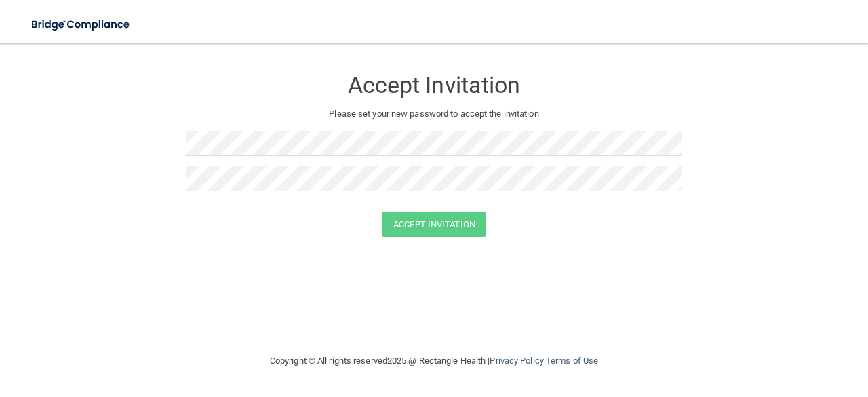 Image resolution: width=868 pixels, height=397 pixels. What do you see at coordinates (516, 360) in the screenshot?
I see `a: Privacy Policy` at bounding box center [516, 360].